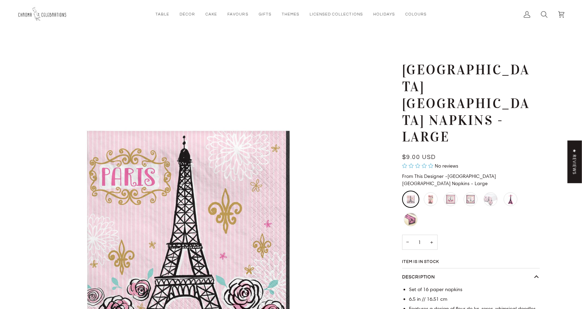  I want to click on span: Cake, so click(211, 14).